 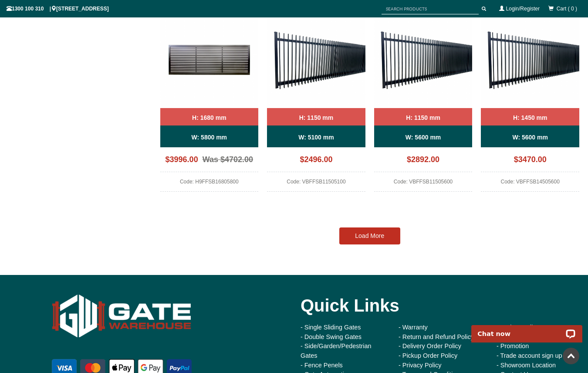 I want to click on div: $3996.00, so click(x=210, y=161).